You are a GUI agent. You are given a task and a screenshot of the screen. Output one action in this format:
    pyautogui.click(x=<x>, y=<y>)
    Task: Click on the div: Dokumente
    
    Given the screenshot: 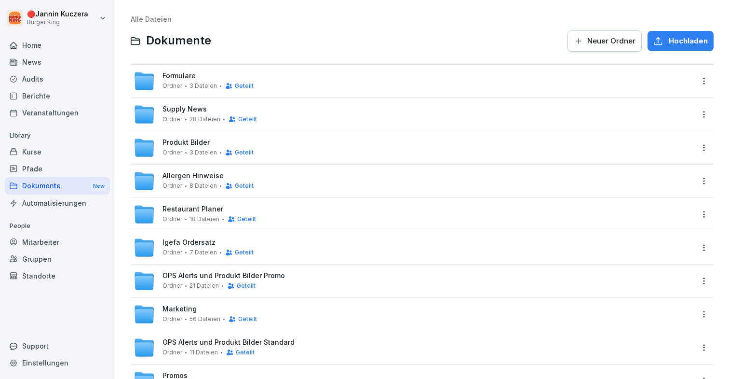 What is the action you would take?
    pyautogui.click(x=57, y=186)
    